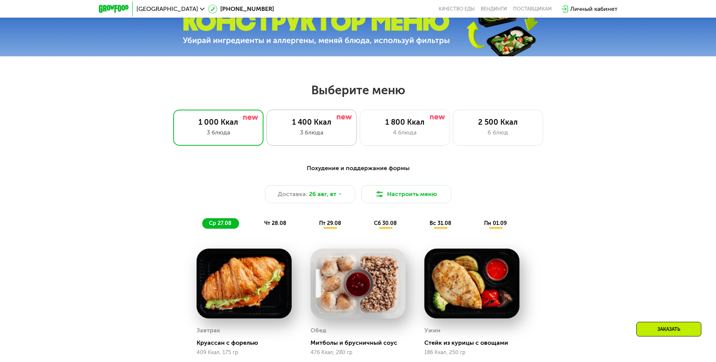 This screenshot has width=716, height=362. I want to click on button: Настроить меню, so click(406, 194).